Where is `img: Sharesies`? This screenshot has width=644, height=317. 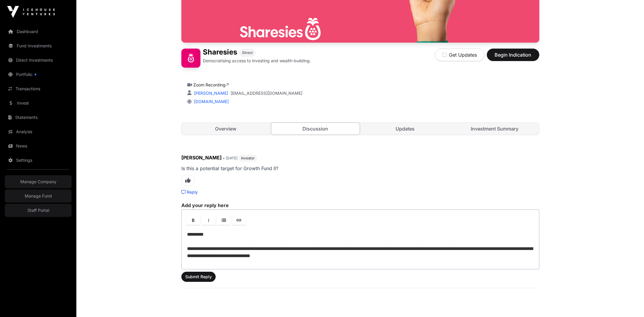 img: Sharesies is located at coordinates (191, 58).